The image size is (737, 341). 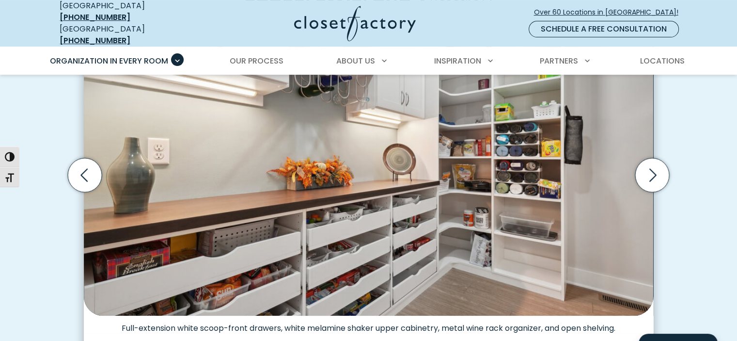 What do you see at coordinates (559, 61) in the screenshot?
I see `span: Partners` at bounding box center [559, 61].